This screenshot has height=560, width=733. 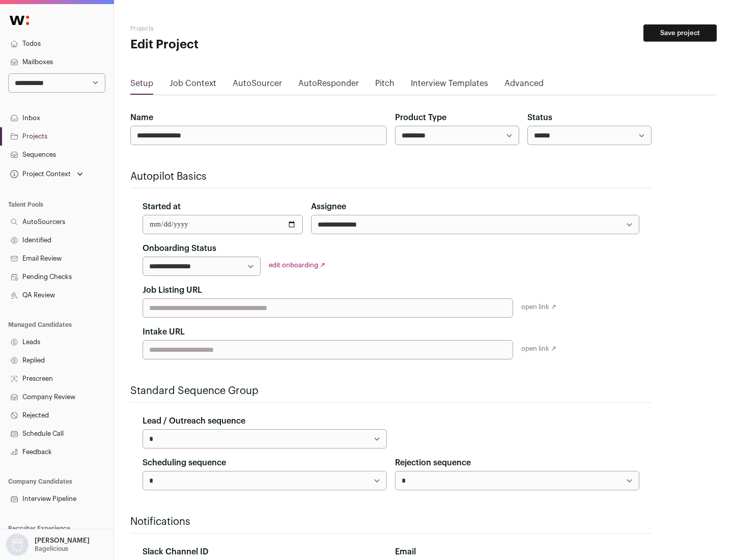 What do you see at coordinates (540, 117) in the screenshot?
I see `label: Status` at bounding box center [540, 117].